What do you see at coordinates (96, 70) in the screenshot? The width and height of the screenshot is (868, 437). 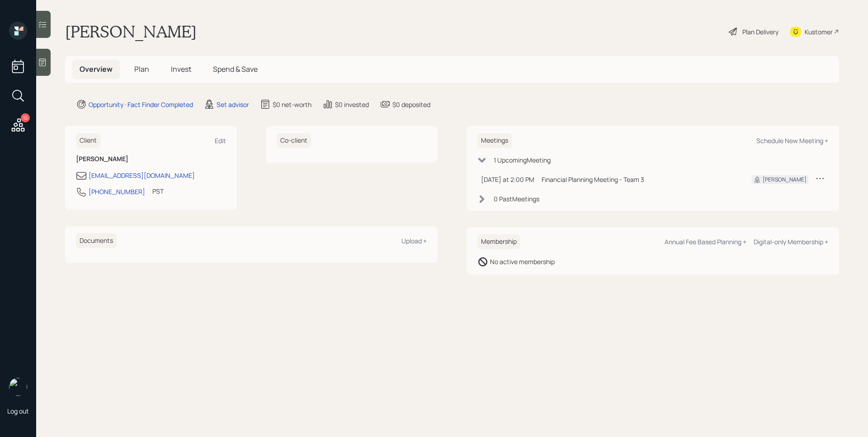 I see `span: Overview` at bounding box center [96, 70].